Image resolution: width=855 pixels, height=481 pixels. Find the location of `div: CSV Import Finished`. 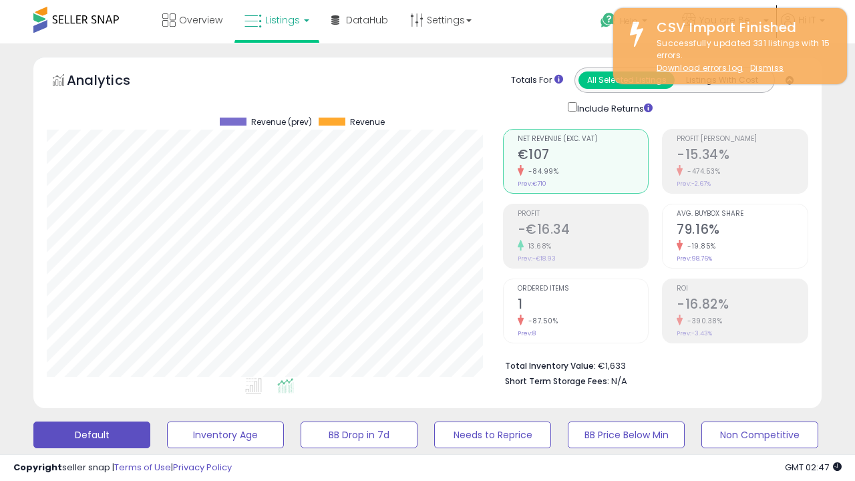

div: CSV Import Finished is located at coordinates (742, 27).